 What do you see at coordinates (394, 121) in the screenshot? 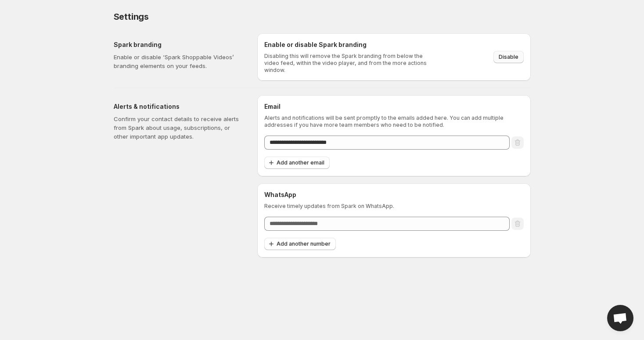
I see `p: Alerts and notifications will be sent promptly to the emails added here. You can add multiple add...` at bounding box center [394, 121].